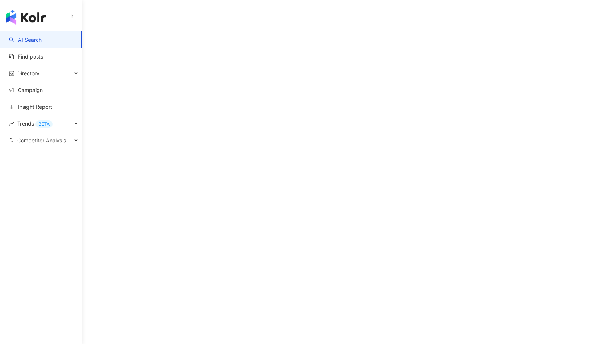 The width and height of the screenshot is (602, 344). Describe the element at coordinates (41, 140) in the screenshot. I see `span: Competitor Analysis` at that location.